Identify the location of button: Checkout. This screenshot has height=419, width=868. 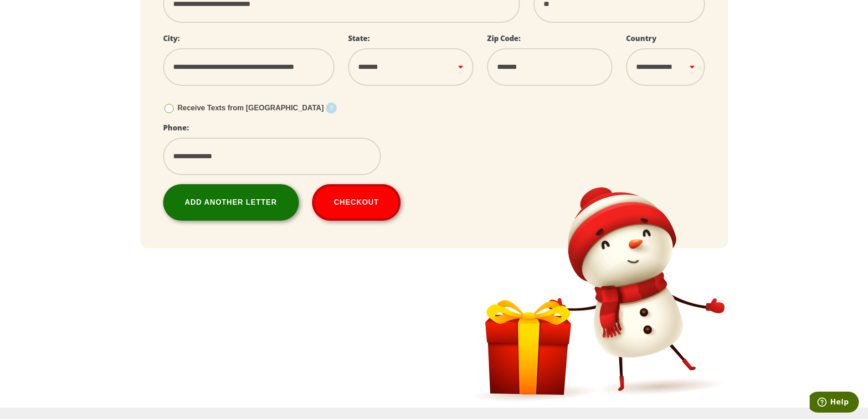
(356, 202).